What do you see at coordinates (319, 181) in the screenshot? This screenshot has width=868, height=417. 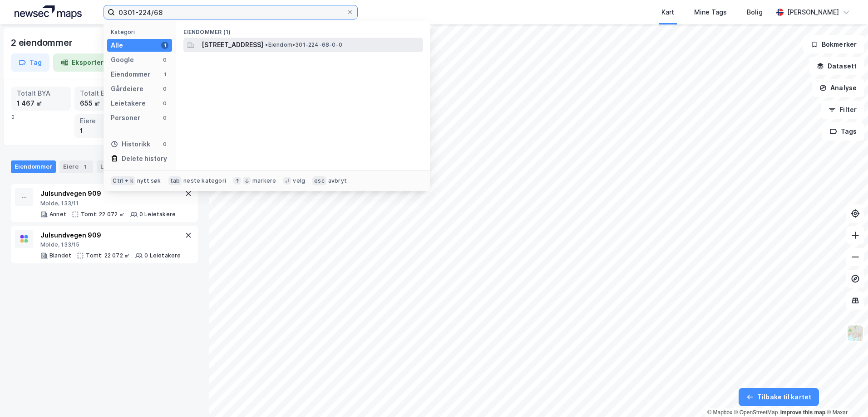 I see `div: esc` at bounding box center [319, 181].